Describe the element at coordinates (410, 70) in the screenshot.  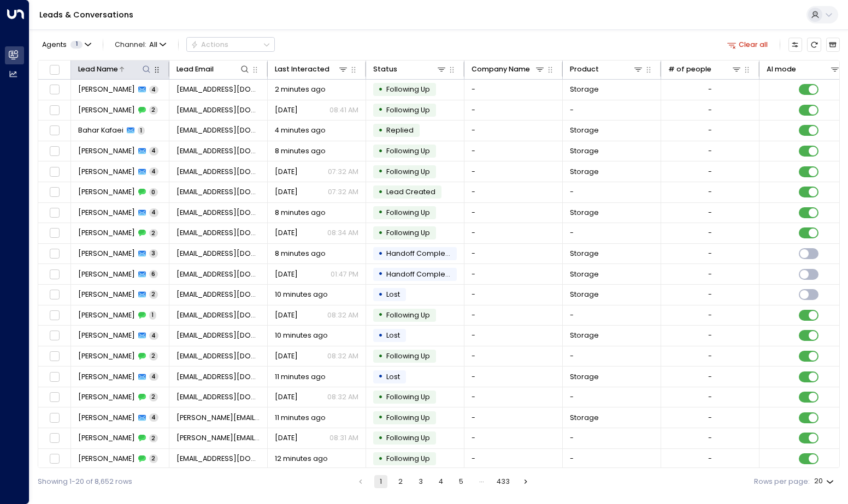
I see `div: Status` at that location.